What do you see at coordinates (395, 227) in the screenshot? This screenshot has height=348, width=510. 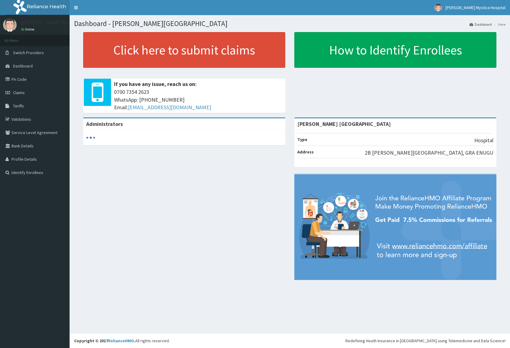 I see `img: provider-team-banner.png` at bounding box center [395, 227].